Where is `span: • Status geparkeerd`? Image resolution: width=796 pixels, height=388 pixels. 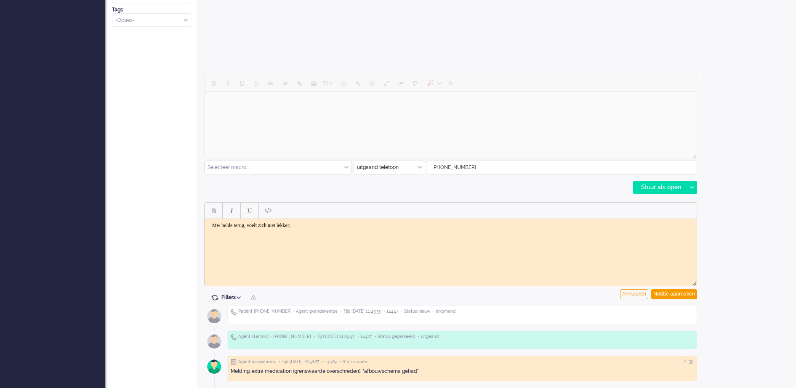
span: • Status geparkeerd is located at coordinates (395, 337).